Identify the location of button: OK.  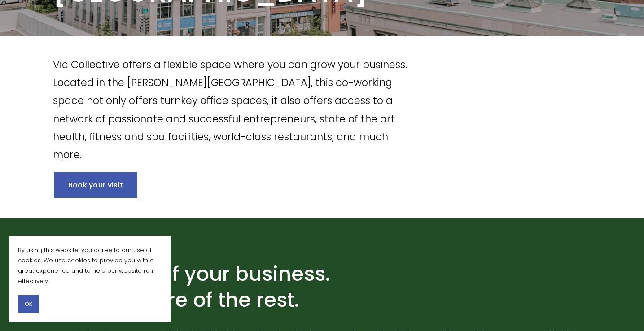
(28, 304).